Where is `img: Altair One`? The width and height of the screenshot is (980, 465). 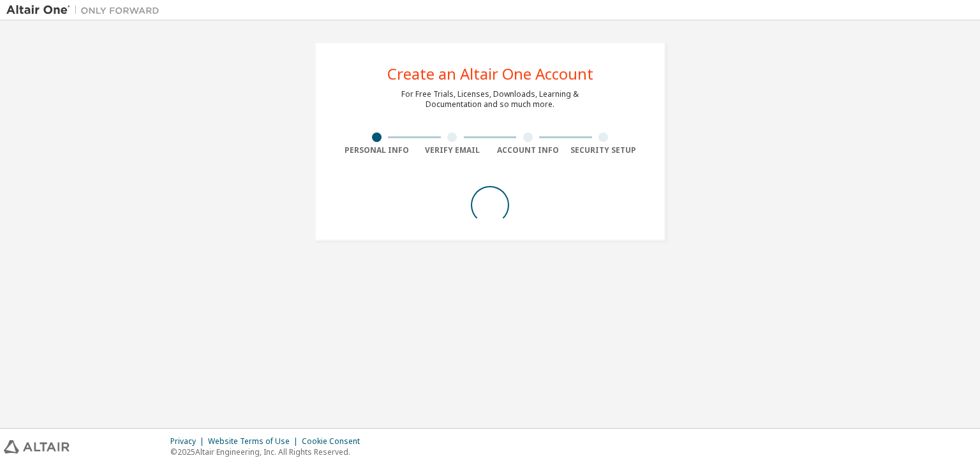 img: Altair One is located at coordinates (86, 10).